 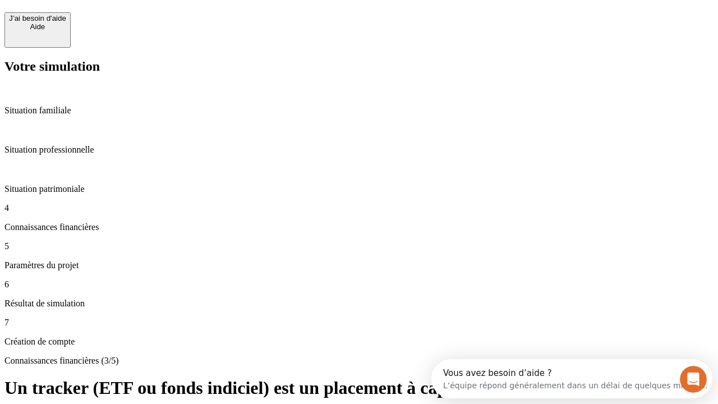 I want to click on p: Situation professionnelle, so click(x=359, y=150).